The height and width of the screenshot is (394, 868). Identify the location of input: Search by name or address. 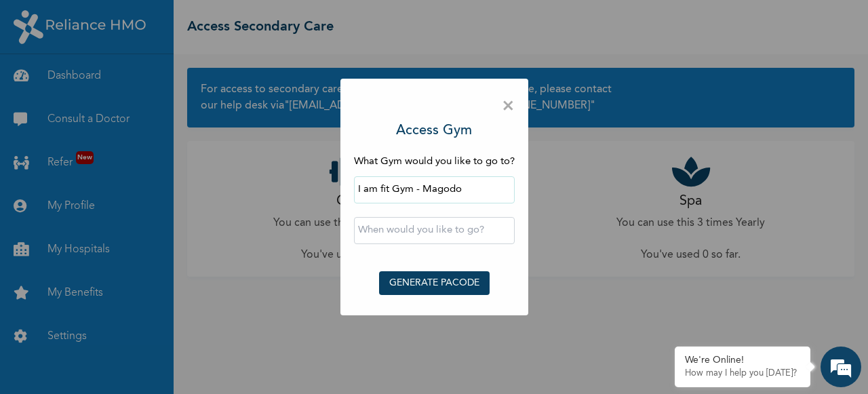
(434, 190).